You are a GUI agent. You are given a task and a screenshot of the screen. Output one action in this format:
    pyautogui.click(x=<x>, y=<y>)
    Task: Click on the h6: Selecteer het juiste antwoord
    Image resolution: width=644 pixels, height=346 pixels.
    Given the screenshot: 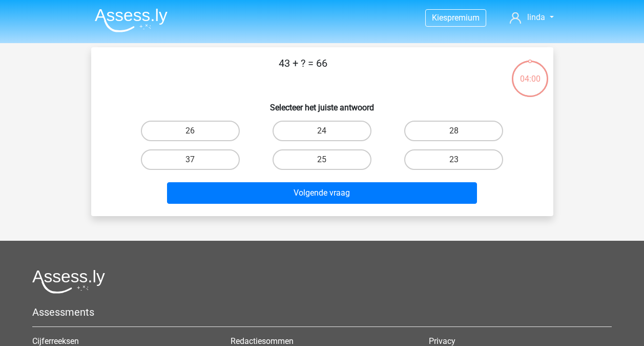 What is the action you would take?
    pyautogui.click(x=322, y=103)
    